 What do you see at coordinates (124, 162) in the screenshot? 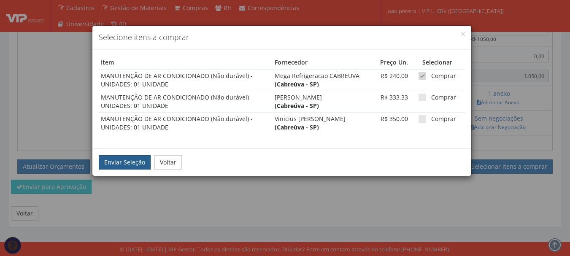
I see `button: Enviar Seleção` at bounding box center [124, 162].